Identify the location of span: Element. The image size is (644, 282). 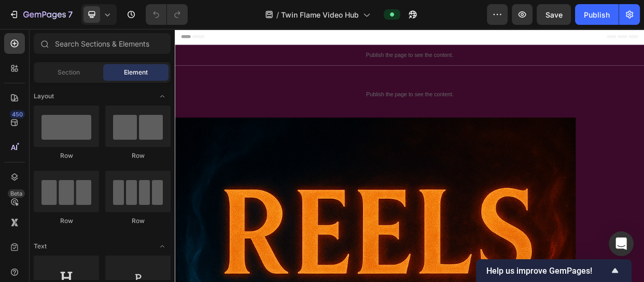
(136, 73).